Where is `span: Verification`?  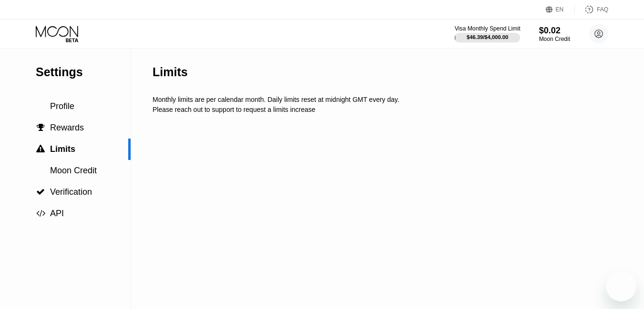
span: Verification is located at coordinates (71, 192).